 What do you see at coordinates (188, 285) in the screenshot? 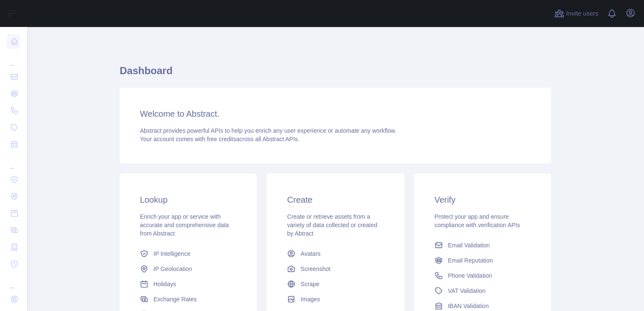
I see `a: Holidays` at bounding box center [188, 285].